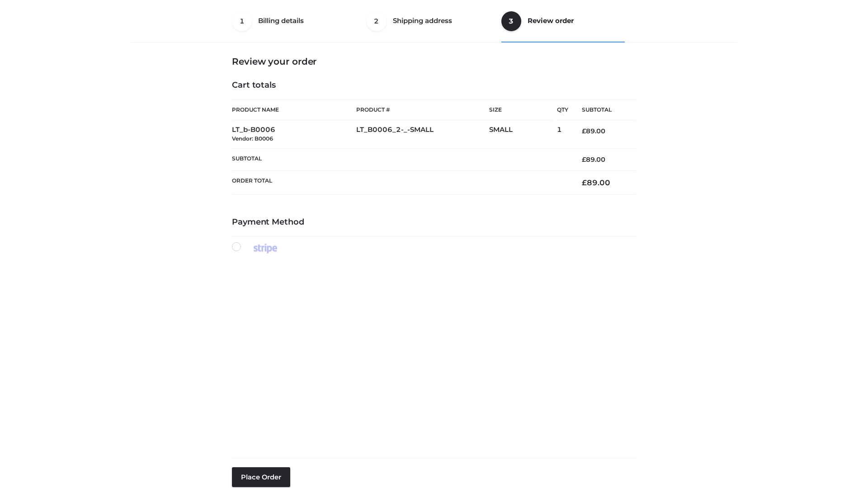 This screenshot has width=868, height=488. I want to click on h4: Cart totals, so click(434, 86).